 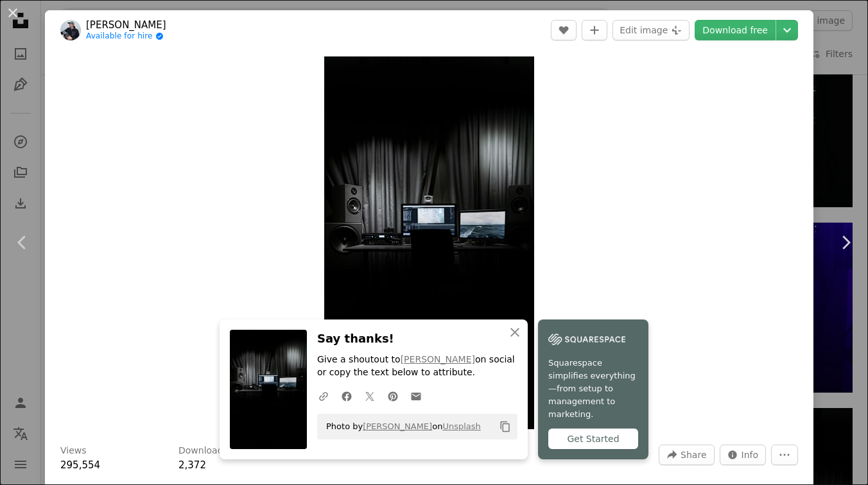 What do you see at coordinates (70, 30) in the screenshot?
I see `img: Go to Philip Myrtorp's profile` at bounding box center [70, 30].